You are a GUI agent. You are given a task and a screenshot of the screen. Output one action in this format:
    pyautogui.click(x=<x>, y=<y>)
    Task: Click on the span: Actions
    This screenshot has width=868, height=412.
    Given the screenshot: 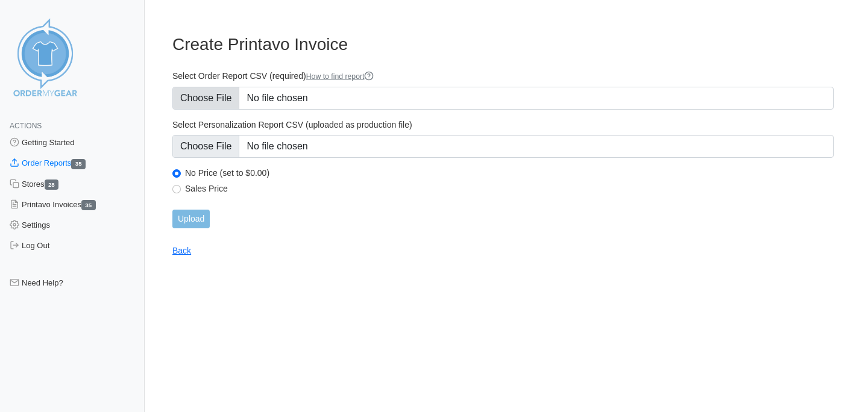 What is the action you would take?
    pyautogui.click(x=26, y=126)
    